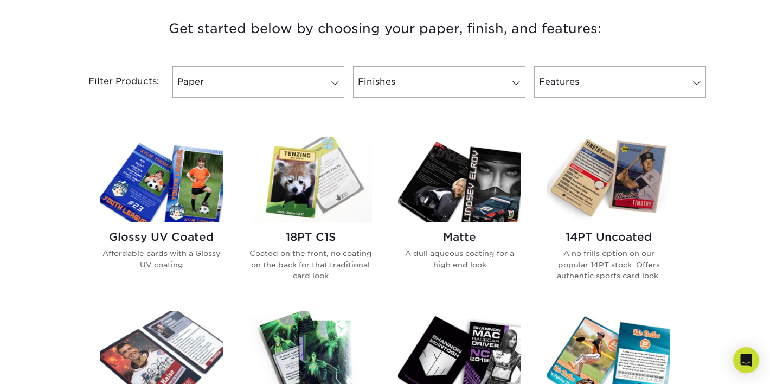 The height and width of the screenshot is (384, 770). Describe the element at coordinates (609, 179) in the screenshot. I see `img: 14PT Uncoated Trading Cards` at that location.